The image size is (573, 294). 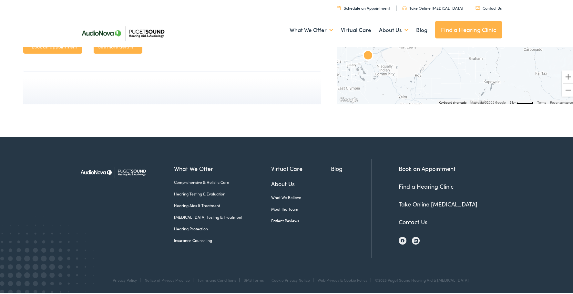 I want to click on a: Hearing Testing & Evaluation, so click(x=222, y=192).